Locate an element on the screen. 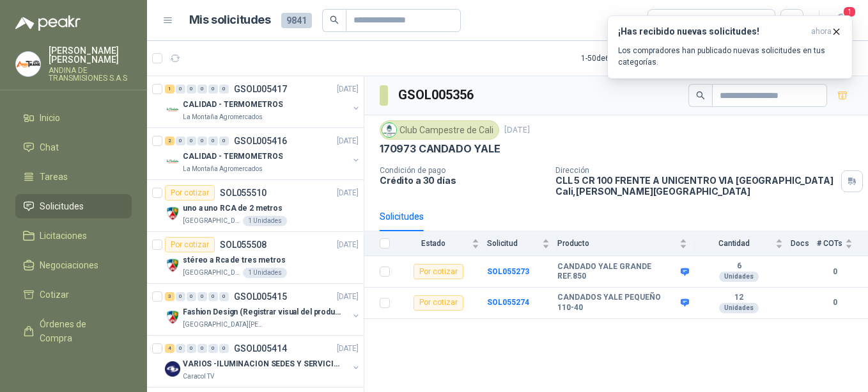 Image resolution: width=868 pixels, height=392 pixels. h1: Mis solicitudes is located at coordinates (230, 20).